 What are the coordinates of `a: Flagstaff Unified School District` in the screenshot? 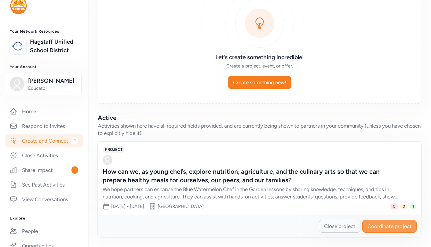 It's located at (54, 46).